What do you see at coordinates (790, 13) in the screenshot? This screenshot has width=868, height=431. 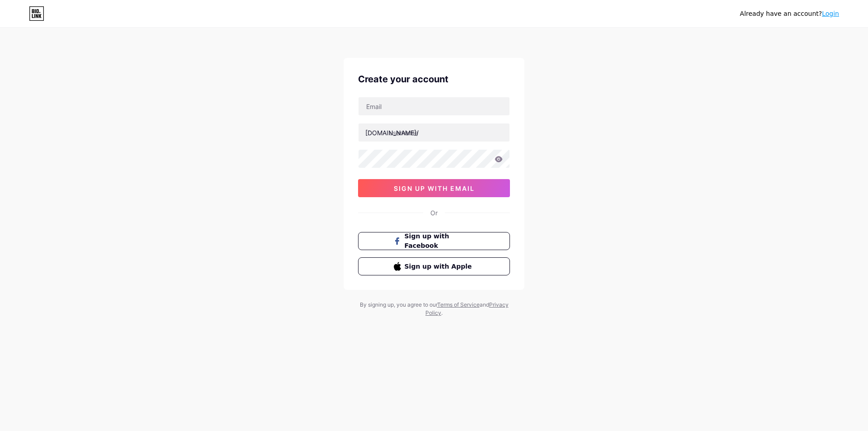 I see `div: Already have an account?` at bounding box center [790, 13].